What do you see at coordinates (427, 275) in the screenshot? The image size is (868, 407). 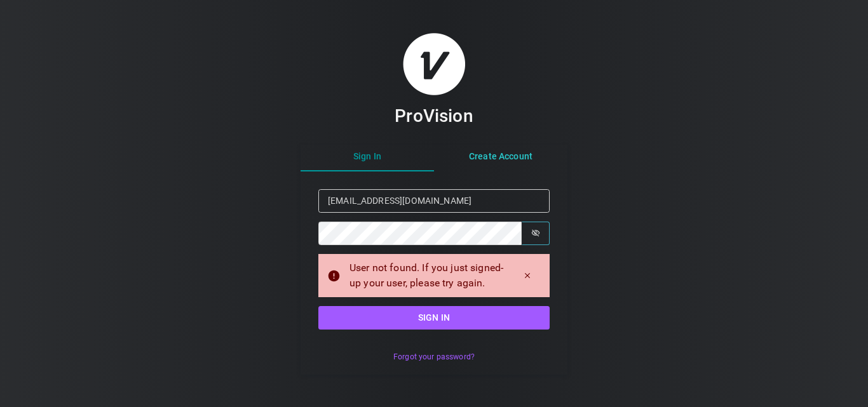 I see `div: User not found. If you just signed-up your user, please try again.` at bounding box center [427, 275].